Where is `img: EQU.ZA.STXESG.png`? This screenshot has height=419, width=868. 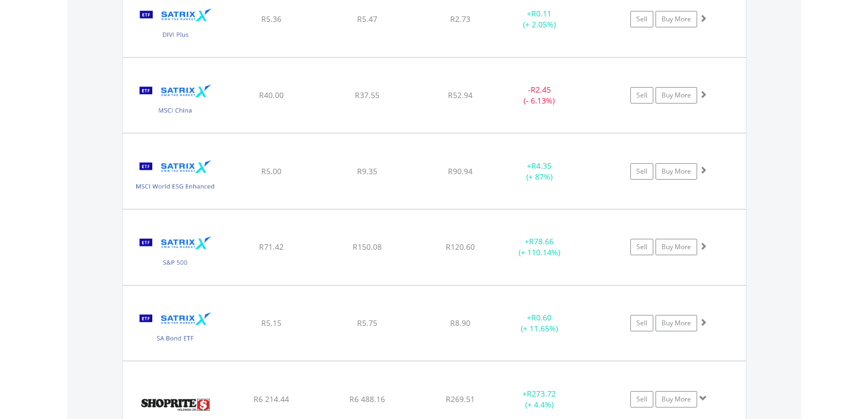 img: EQU.ZA.STXESG.png is located at coordinates (176, 176).